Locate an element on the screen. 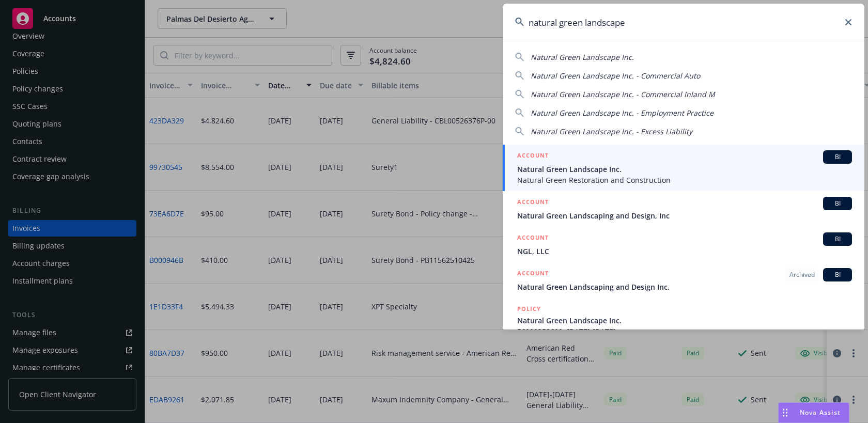 The image size is (868, 423). a: ACCOUNTBINatural Green Landscaping and Design, Inc is located at coordinates (684, 209).